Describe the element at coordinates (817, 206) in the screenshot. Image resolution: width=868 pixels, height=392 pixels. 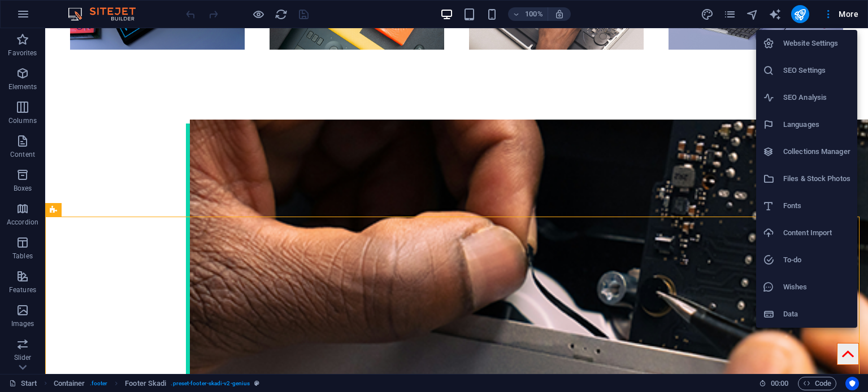
I see `h6: Fonts` at that location.